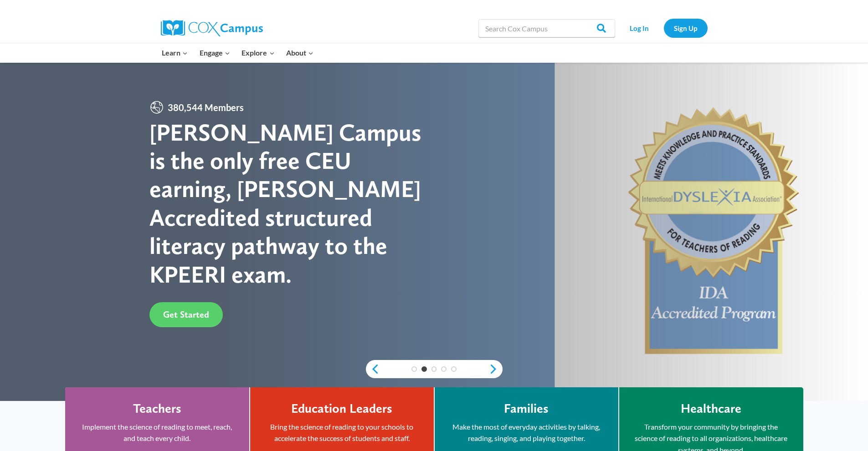 This screenshot has width=868, height=451. I want to click on div: content slider buttons, so click(434, 369).